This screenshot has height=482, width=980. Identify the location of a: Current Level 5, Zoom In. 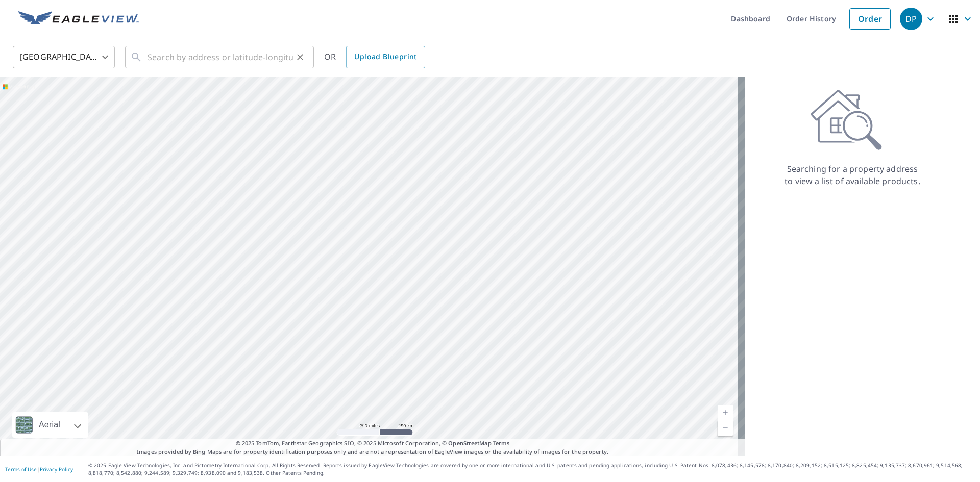
(725, 413).